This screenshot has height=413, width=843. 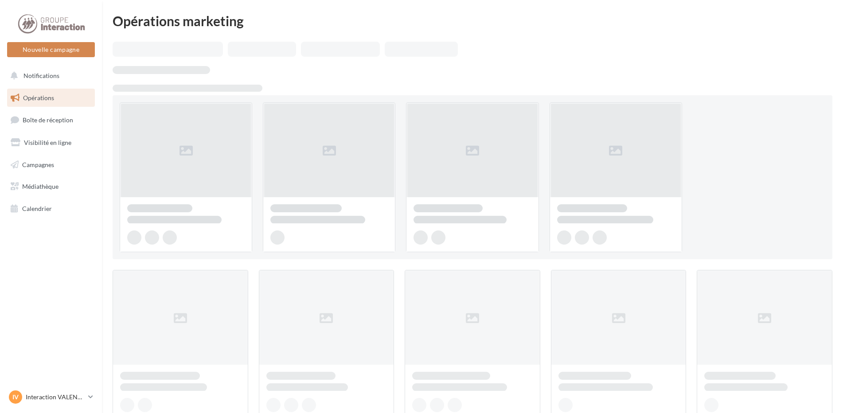 What do you see at coordinates (38, 164) in the screenshot?
I see `span: Campagnes` at bounding box center [38, 164].